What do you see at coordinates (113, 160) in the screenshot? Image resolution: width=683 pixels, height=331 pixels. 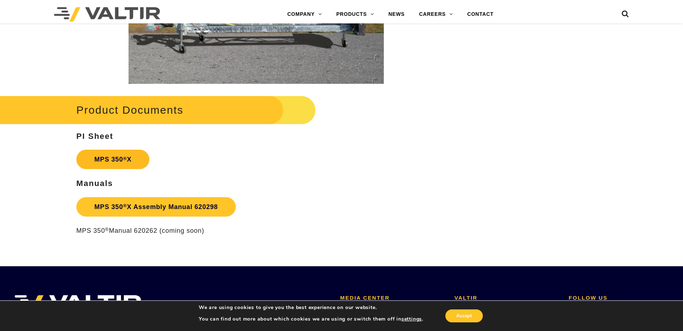 I see `a: MPS 350®X` at bounding box center [113, 160].